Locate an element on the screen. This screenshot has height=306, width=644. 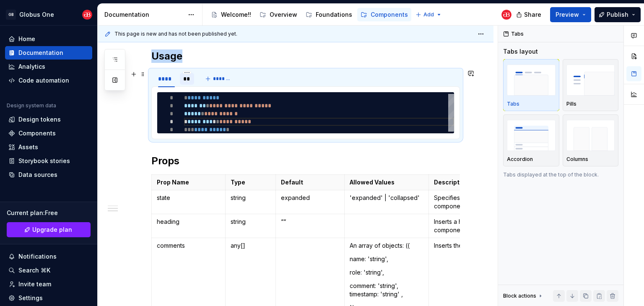
p: Allowed Values is located at coordinates (387, 183).